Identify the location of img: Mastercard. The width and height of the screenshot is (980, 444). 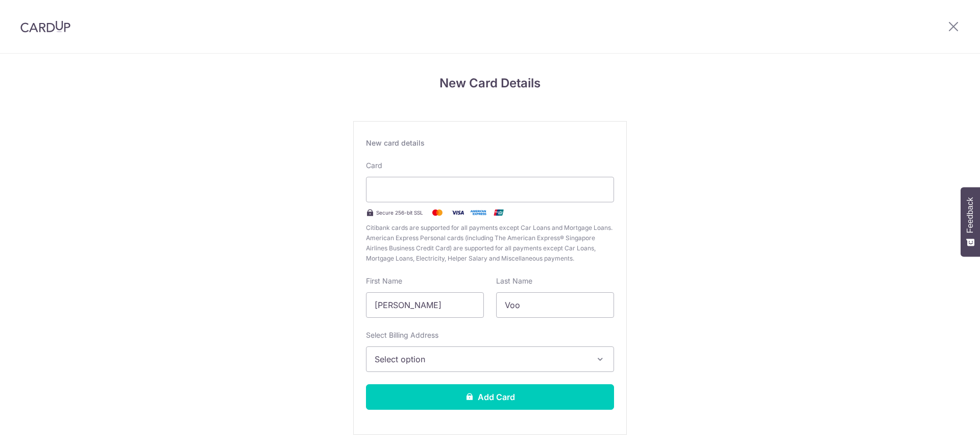
(437, 212).